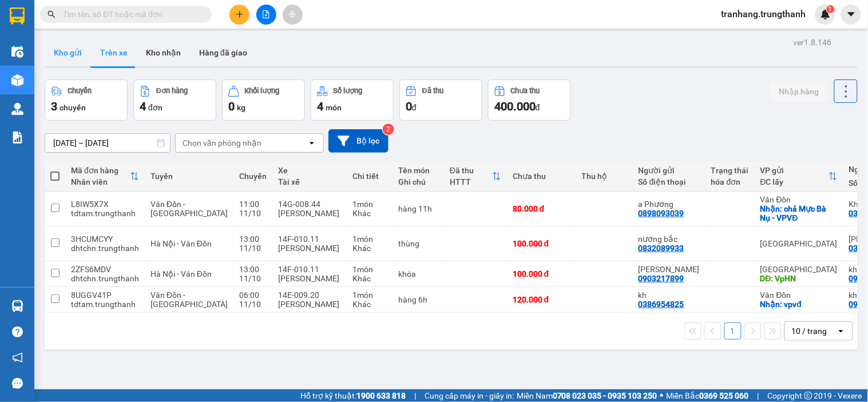  I want to click on span: Cung cấp máy in - giấy in:, so click(469, 396).